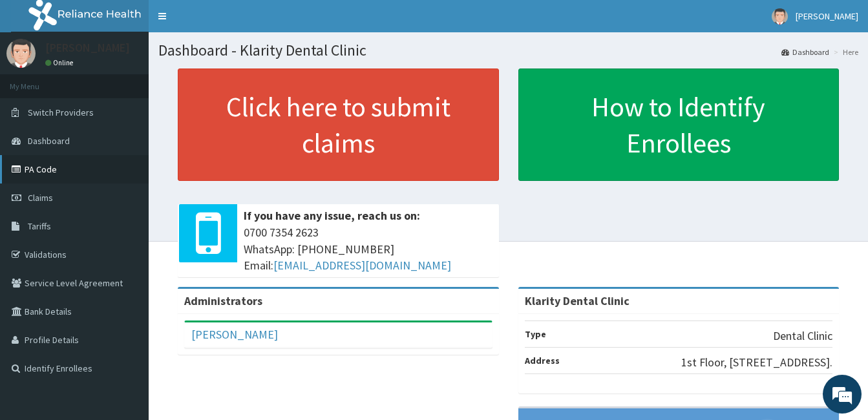  I want to click on span: Switch Providers, so click(61, 112).